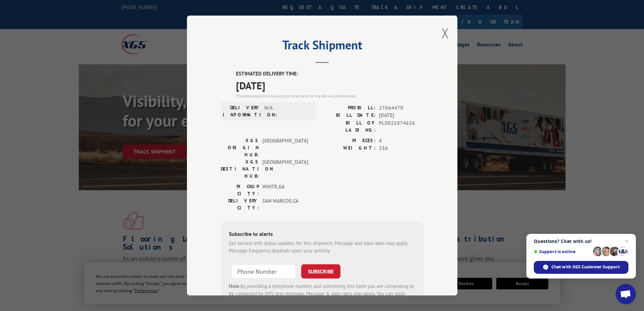  I want to click on span: SAN MARCOS , CA, so click(285, 204).